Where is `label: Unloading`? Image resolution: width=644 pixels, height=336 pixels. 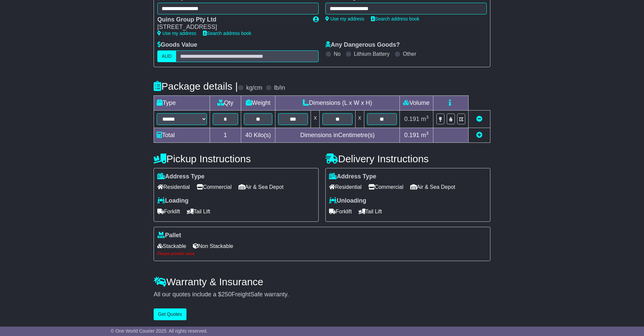
label: Unloading is located at coordinates (347, 201).